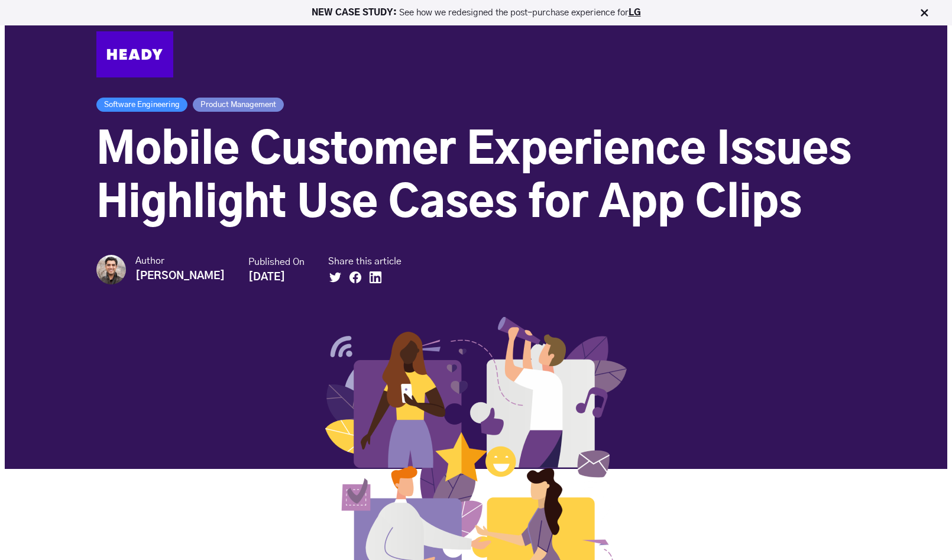 The image size is (952, 560). Describe the element at coordinates (276, 262) in the screenshot. I see `small: Published On` at that location.